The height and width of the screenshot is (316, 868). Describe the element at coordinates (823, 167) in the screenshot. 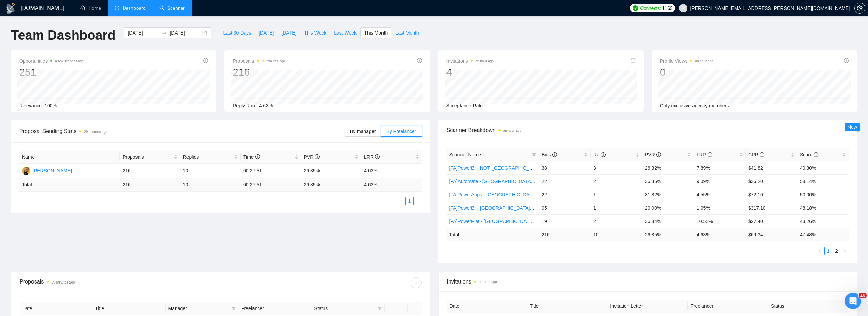

I see `td: 40.30%` at that location.